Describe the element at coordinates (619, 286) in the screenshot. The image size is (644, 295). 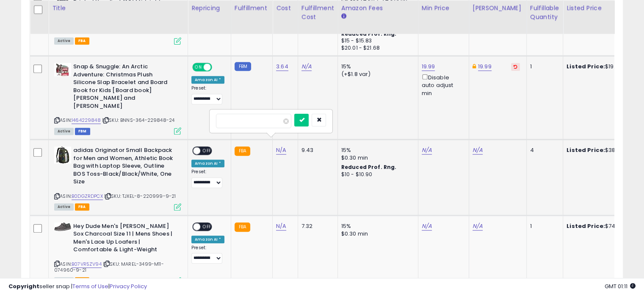
I see `span: 2025-10-13 01:11 GMT` at that location.